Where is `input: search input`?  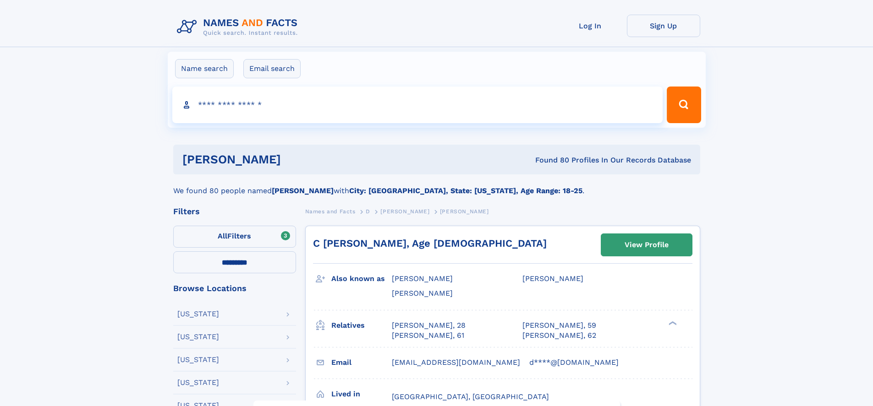 input: search input is located at coordinates (417, 105).